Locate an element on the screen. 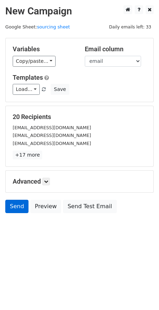  h5: Advanced is located at coordinates (79, 181).